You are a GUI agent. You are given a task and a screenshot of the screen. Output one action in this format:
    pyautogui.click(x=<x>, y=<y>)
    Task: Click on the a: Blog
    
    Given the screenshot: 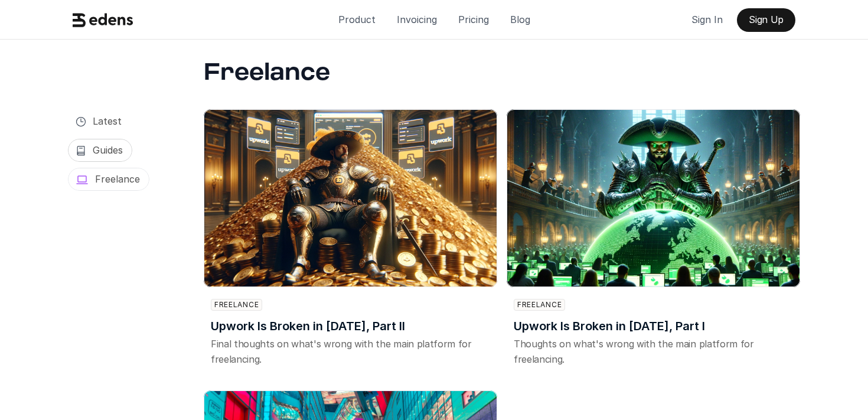 What is the action you would take?
    pyautogui.click(x=520, y=20)
    